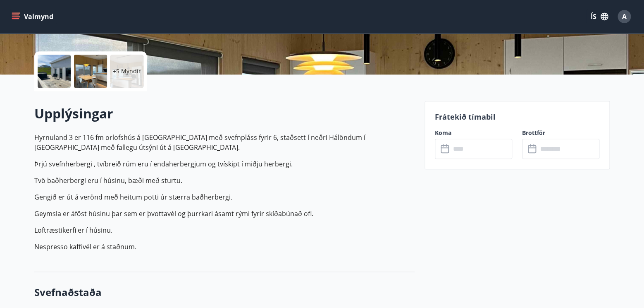 The image size is (644, 308). Describe the element at coordinates (224, 164) in the screenshot. I see `p: Þrjú svefnherbergi , tvíbreið rúm eru í endaherbergjum og tvískipt í miðju herbergi.` at that location.